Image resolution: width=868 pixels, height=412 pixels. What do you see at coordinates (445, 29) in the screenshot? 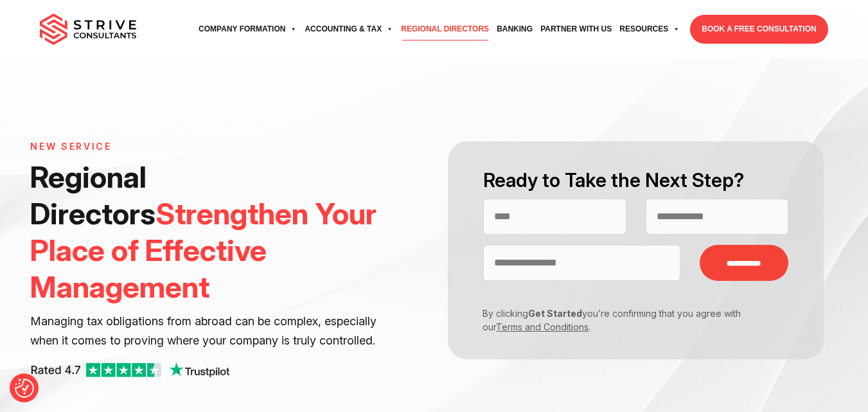
I see `a: Regional Directors` at bounding box center [445, 29].